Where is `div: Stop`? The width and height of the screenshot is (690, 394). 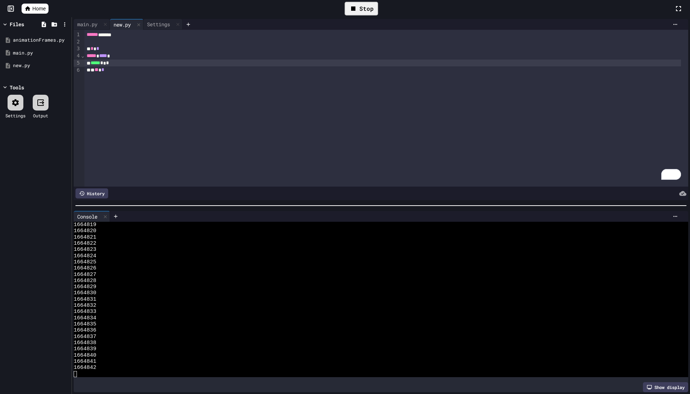 div: Stop is located at coordinates (361, 9).